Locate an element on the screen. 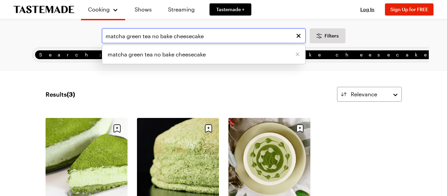  span: Search: matcha green tea no bake cheesecake is located at coordinates (236, 55).